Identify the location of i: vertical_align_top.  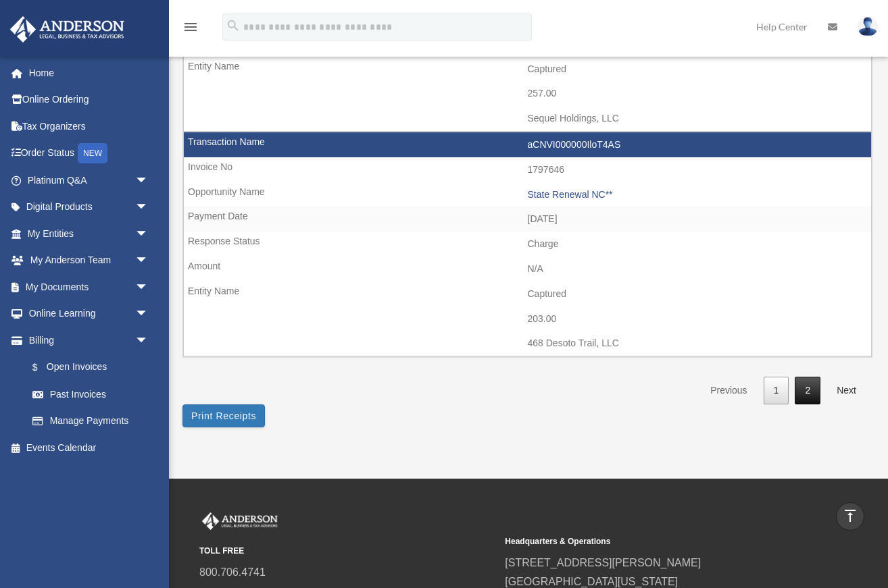
(850, 516).